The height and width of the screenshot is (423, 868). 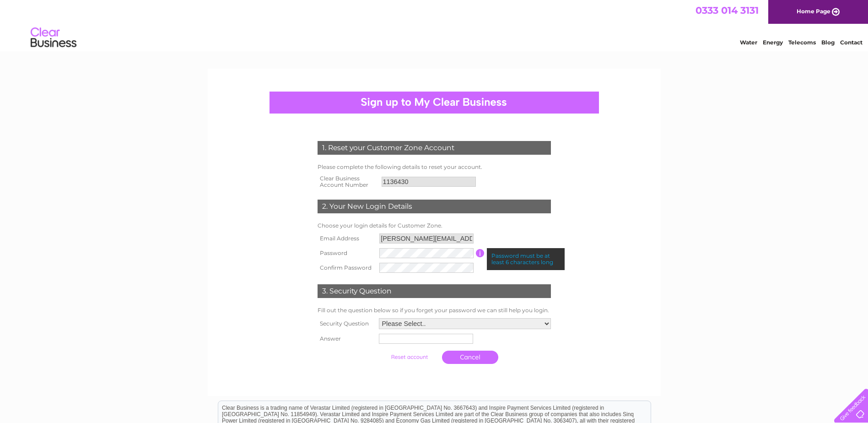 What do you see at coordinates (526, 259) in the screenshot?
I see `div: Password must be at least 6 characters long` at bounding box center [526, 259].